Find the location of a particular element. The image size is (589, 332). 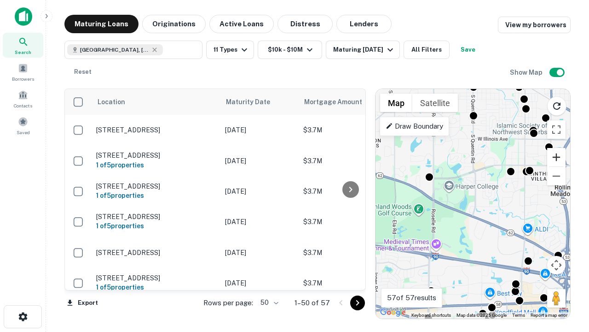

span: Borrowers is located at coordinates (23, 79).